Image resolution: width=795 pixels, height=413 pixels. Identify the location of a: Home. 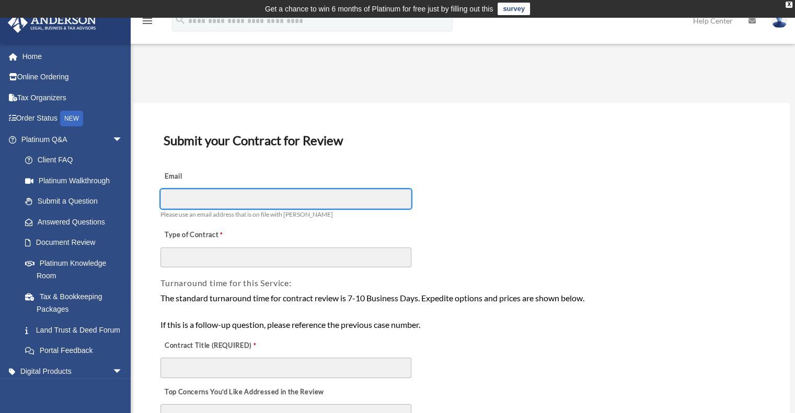
(73, 56).